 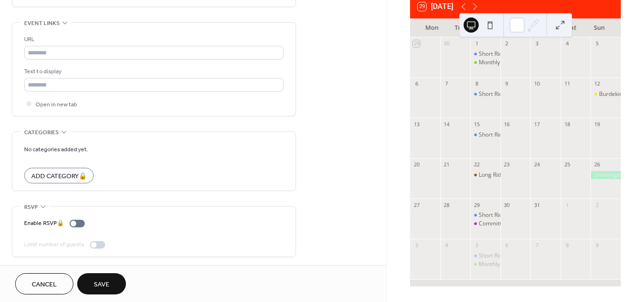 I want to click on div: 15, so click(x=476, y=124).